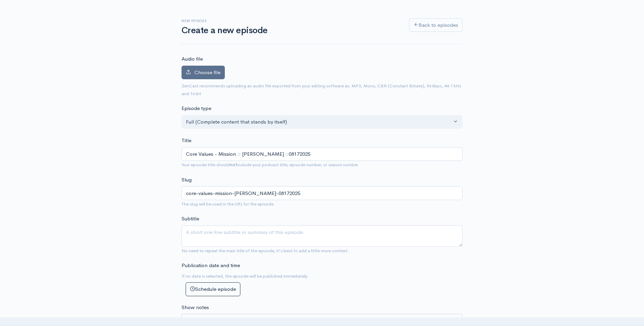 The image size is (644, 326). I want to click on a: Back to episodes, so click(436, 25).